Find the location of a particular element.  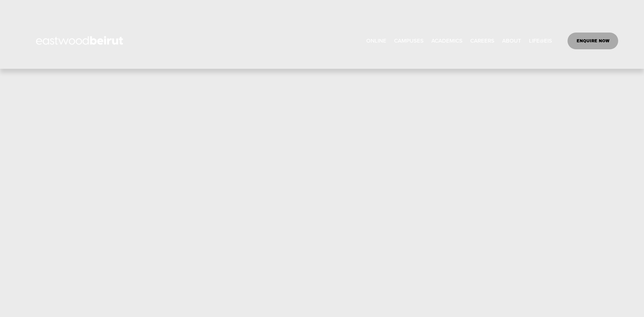

span: LIFE@EIS is located at coordinates (541, 41).